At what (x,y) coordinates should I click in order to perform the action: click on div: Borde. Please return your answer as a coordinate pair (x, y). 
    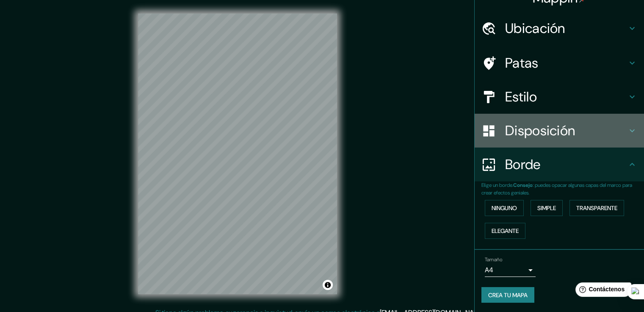
    Looking at the image, I should click on (560, 164).